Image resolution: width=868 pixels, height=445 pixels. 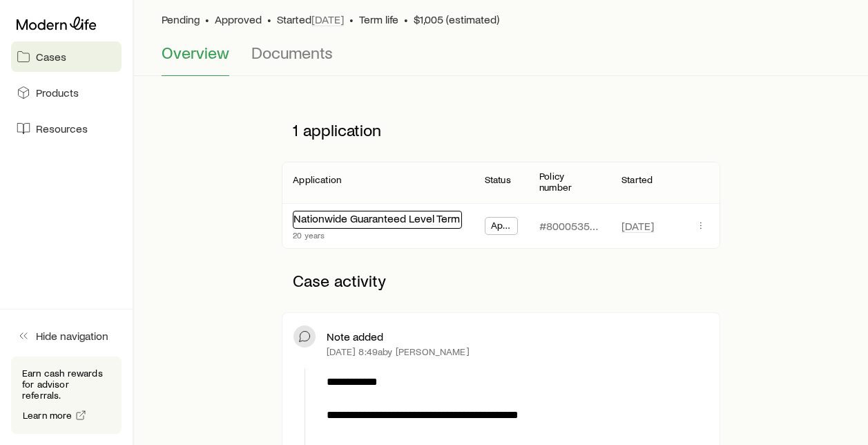 I want to click on a: Cases, so click(x=66, y=56).